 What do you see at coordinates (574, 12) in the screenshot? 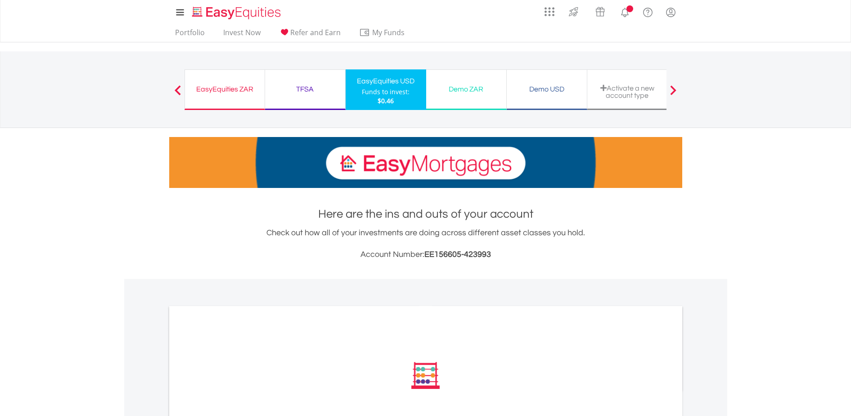
I see `img: thrive-v2.svg` at bounding box center [574, 12].